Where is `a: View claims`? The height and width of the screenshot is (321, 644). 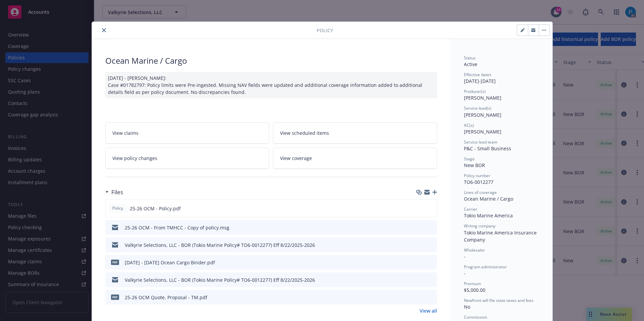
a: View claims is located at coordinates (187, 133).